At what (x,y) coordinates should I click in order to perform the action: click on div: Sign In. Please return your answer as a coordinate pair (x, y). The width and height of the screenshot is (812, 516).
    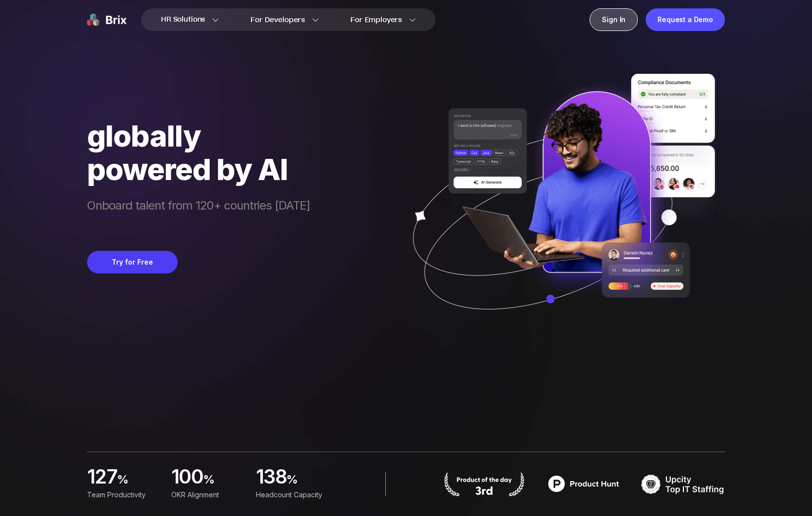
    Looking at the image, I should click on (613, 20).